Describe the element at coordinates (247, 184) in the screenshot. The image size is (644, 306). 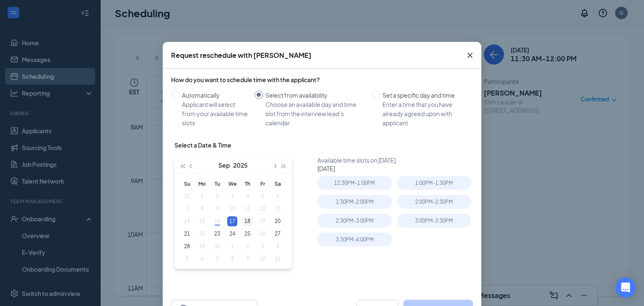
I see `th: Th` at that location.